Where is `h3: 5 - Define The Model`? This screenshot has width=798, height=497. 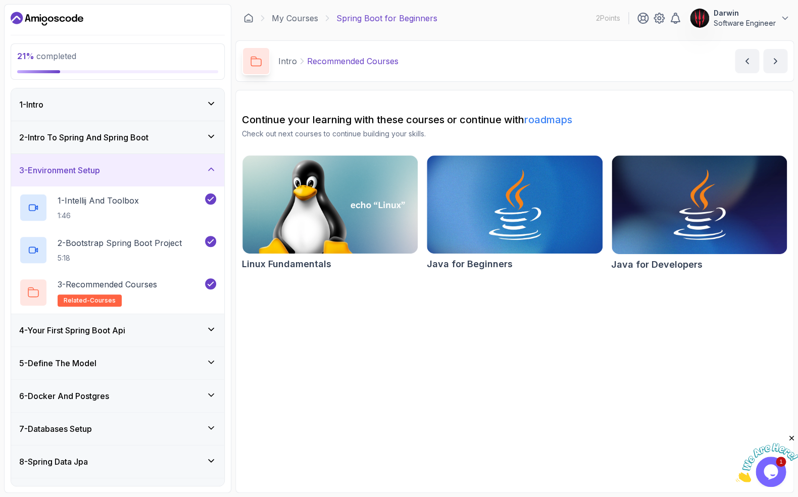 h3: 5 - Define The Model is located at coordinates (58, 363).